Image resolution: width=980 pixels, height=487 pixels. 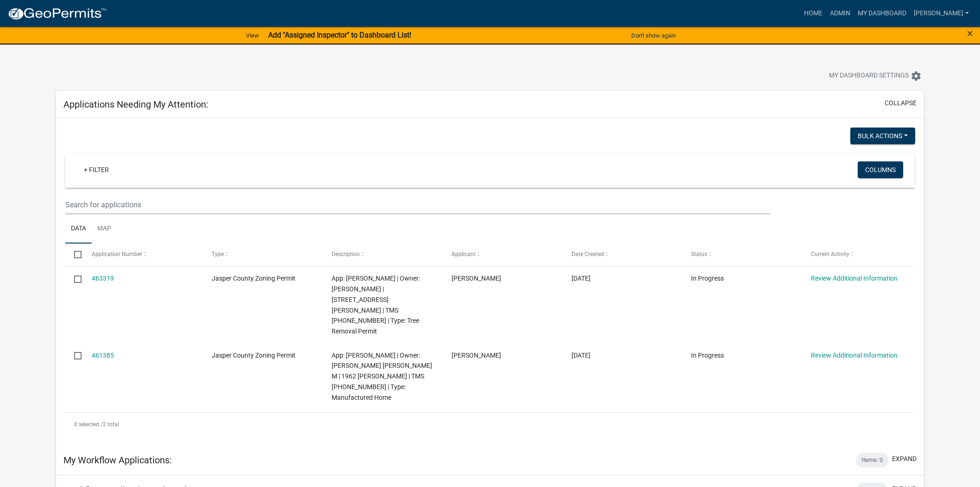 I want to click on datatable-header-cell: Type, so click(x=262, y=254).